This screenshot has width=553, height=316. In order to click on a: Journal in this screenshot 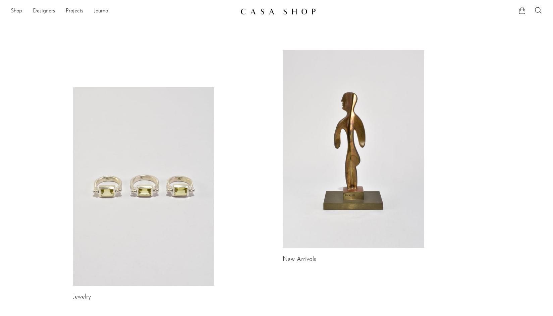, I will do `click(102, 11)`.